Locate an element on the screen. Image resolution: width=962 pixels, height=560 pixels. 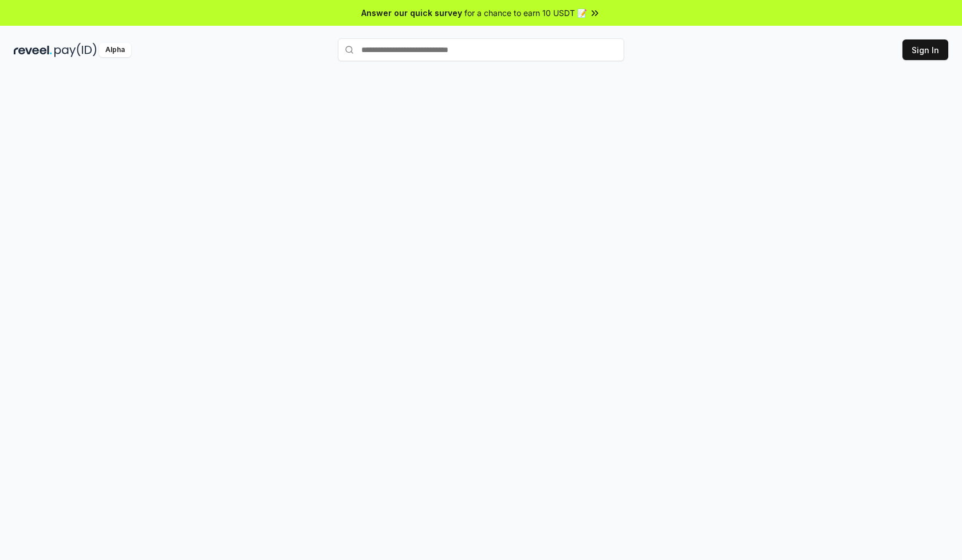
div: Alpha is located at coordinates (115, 50).